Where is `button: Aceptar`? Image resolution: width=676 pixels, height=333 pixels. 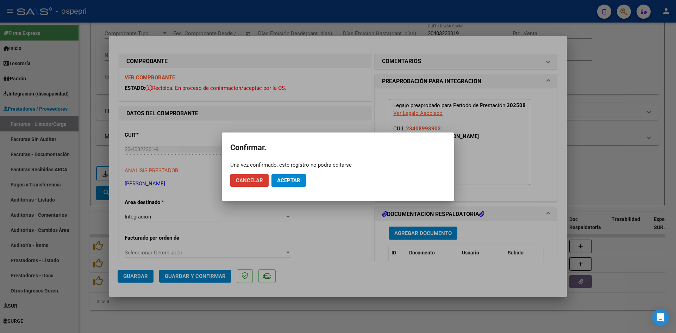 button: Aceptar is located at coordinates (289, 180).